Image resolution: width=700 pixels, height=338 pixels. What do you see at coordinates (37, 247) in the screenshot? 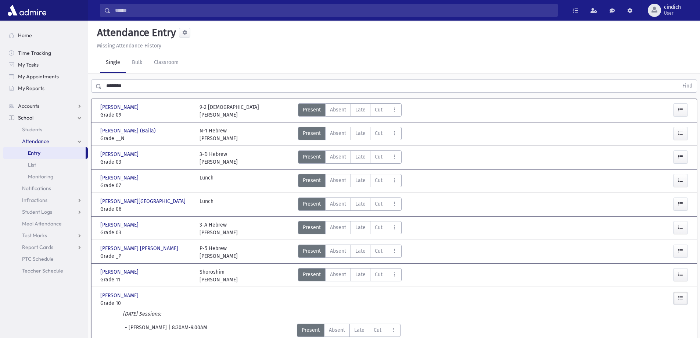
I see `span: Report Cards` at bounding box center [37, 247].